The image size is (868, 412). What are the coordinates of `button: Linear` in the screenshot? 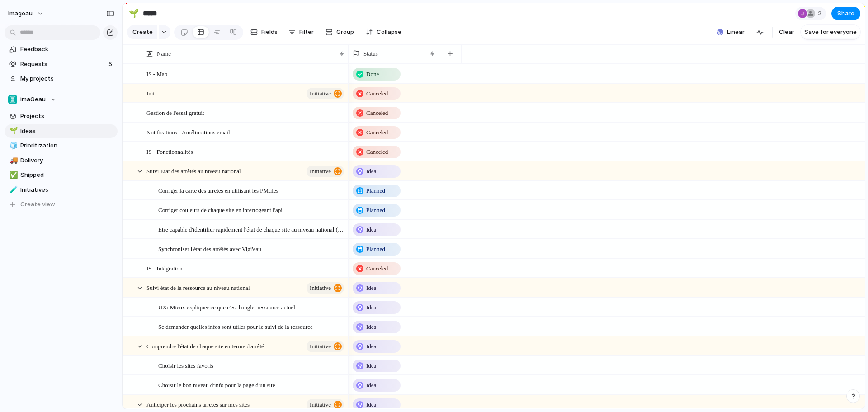 It's located at (730, 32).